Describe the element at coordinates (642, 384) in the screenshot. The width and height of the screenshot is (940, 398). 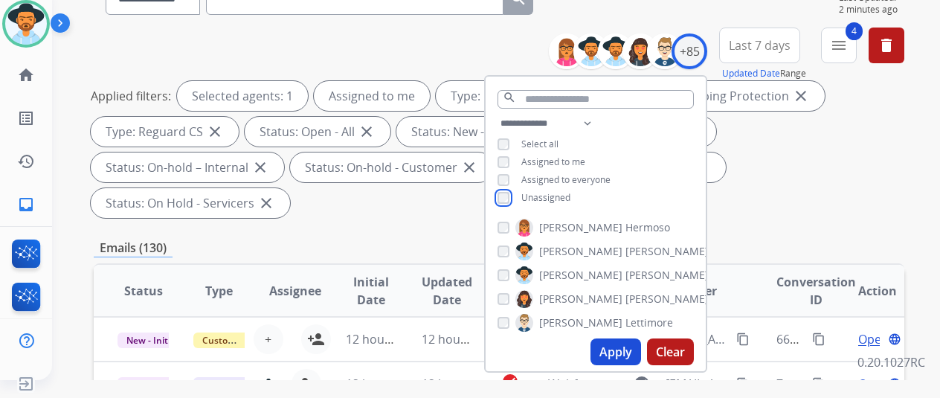
I see `mat-icon: explore` at that location.